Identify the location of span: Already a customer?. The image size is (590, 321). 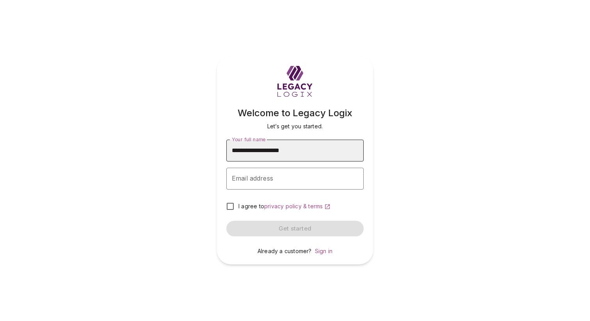
(284, 251).